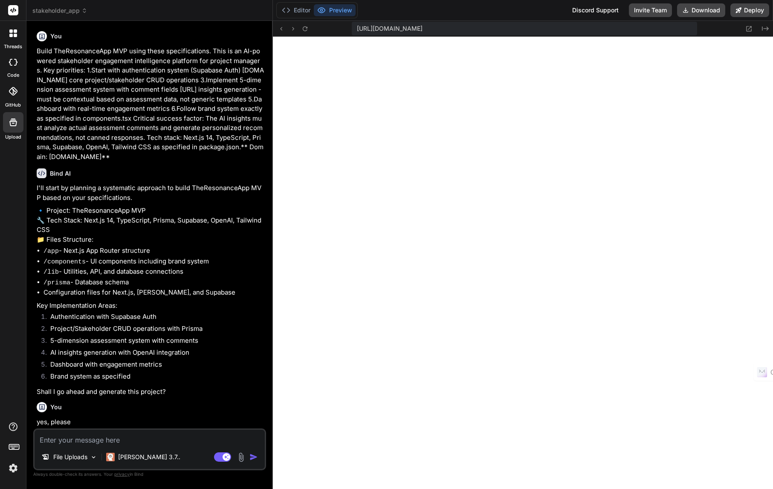  What do you see at coordinates (13, 137) in the screenshot?
I see `label: Upload` at bounding box center [13, 137].